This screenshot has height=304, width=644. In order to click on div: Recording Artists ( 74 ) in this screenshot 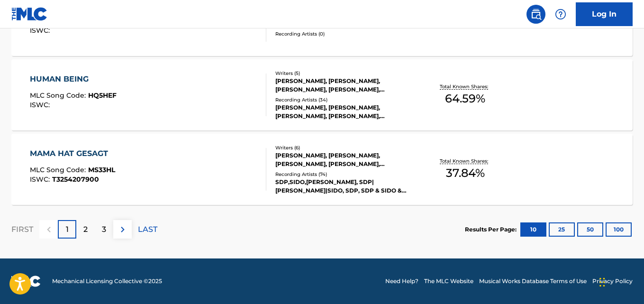, I will do `click(345, 174)`.